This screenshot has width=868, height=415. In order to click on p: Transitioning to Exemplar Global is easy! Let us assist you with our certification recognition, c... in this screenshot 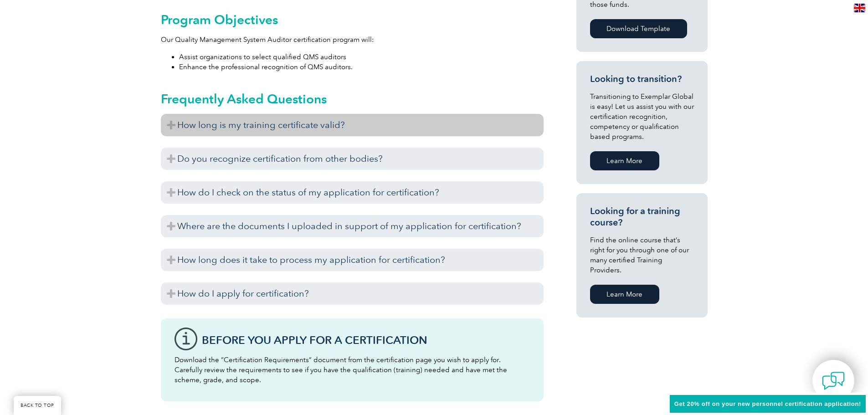, I will do `click(642, 117)`.